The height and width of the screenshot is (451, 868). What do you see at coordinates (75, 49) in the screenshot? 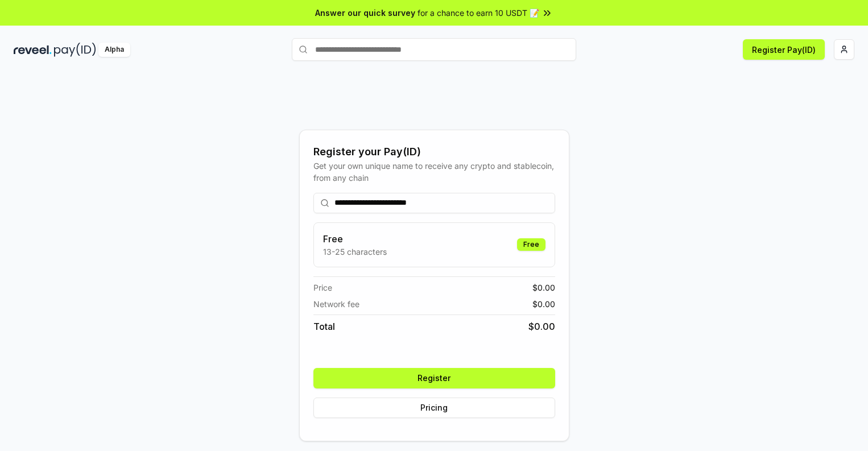
I see `img: pay_id` at bounding box center [75, 49].